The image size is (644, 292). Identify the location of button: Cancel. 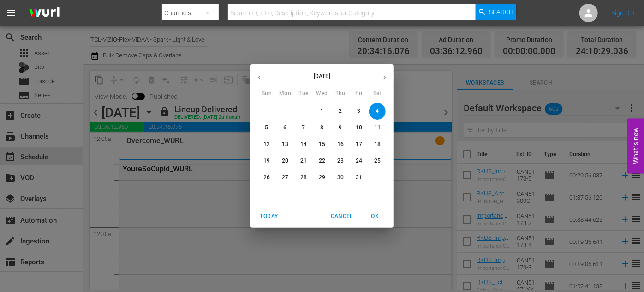
(342, 216).